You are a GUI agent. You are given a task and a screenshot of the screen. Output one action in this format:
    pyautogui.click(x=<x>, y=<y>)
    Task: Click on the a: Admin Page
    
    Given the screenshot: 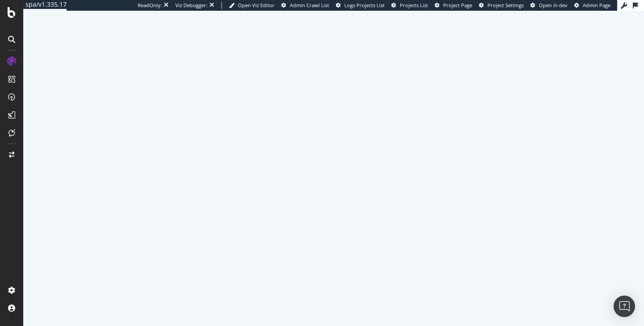 What is the action you would take?
    pyautogui.click(x=592, y=6)
    